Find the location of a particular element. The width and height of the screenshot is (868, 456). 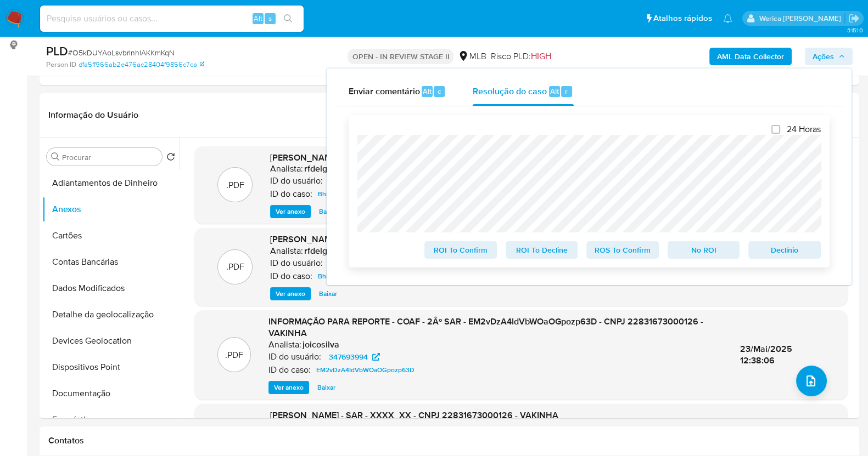

input: 24 Horas is located at coordinates (776, 130).